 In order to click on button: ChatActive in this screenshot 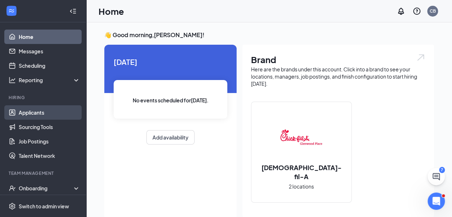, I will do `click(436, 176)`.